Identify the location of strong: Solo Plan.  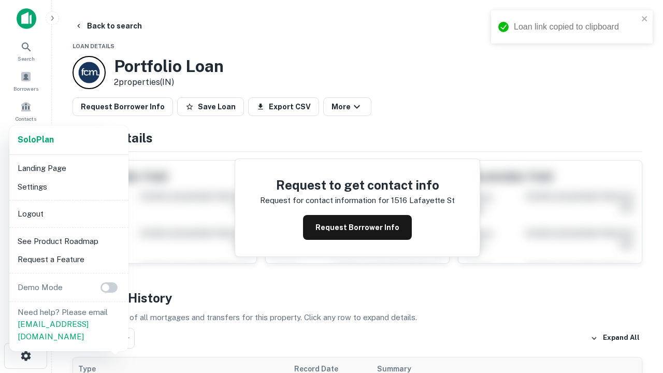
(36, 139).